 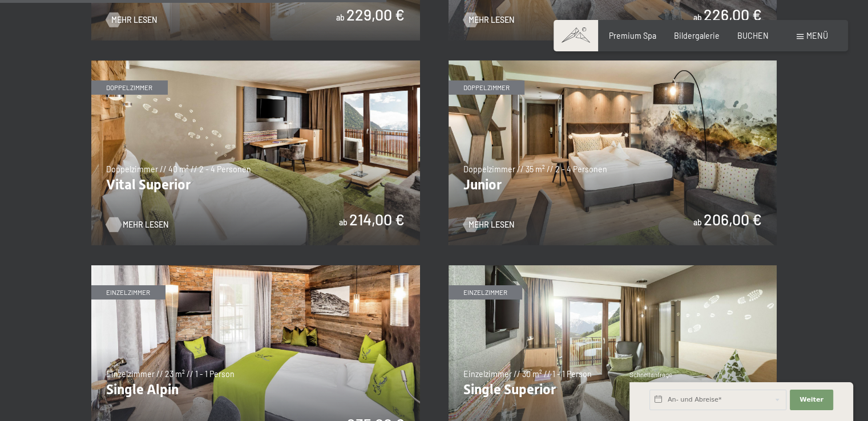 What do you see at coordinates (255, 63) in the screenshot?
I see `a: Vital Superior` at bounding box center [255, 63].